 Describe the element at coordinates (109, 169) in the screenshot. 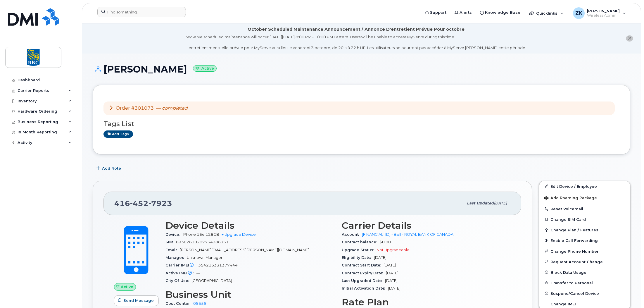

I see `button: Add Note` at that location.